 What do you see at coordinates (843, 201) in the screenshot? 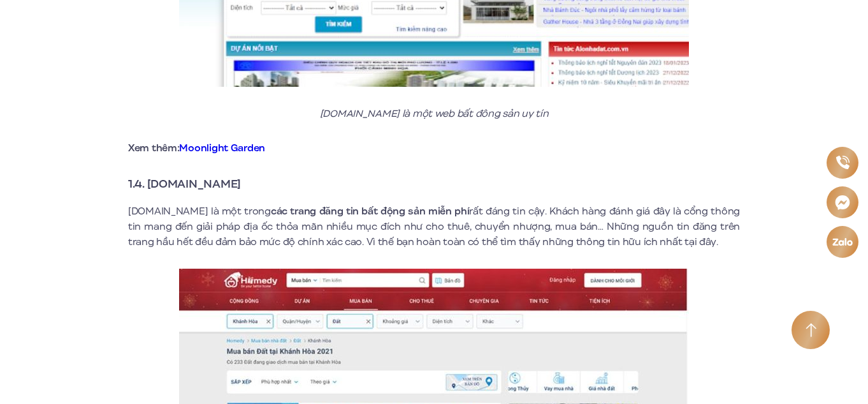
I see `img: Messenger icon` at bounding box center [843, 201].